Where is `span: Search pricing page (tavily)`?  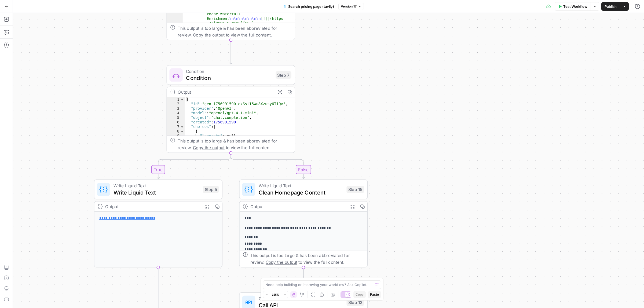 span: Search pricing page (tavily) is located at coordinates (311, 6).